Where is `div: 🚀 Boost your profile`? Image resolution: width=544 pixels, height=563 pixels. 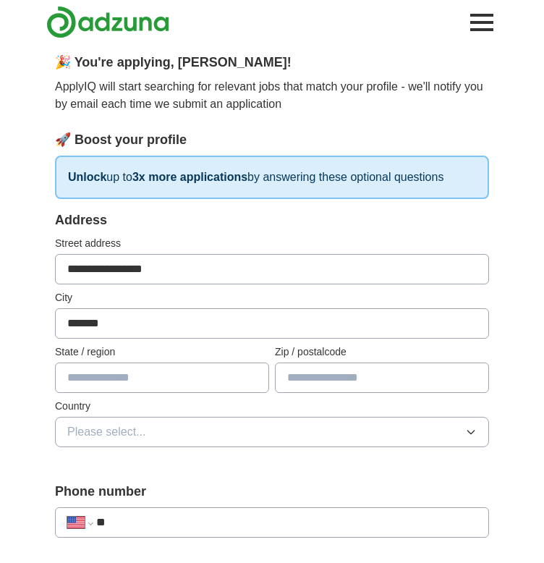 div: 🚀 Boost your profile is located at coordinates (272, 140).